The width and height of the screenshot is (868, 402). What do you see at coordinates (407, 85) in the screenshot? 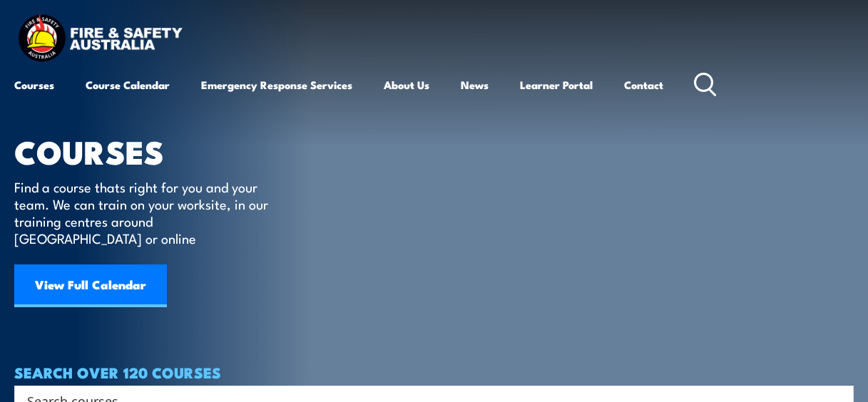
I see `a: About Us` at bounding box center [407, 85].